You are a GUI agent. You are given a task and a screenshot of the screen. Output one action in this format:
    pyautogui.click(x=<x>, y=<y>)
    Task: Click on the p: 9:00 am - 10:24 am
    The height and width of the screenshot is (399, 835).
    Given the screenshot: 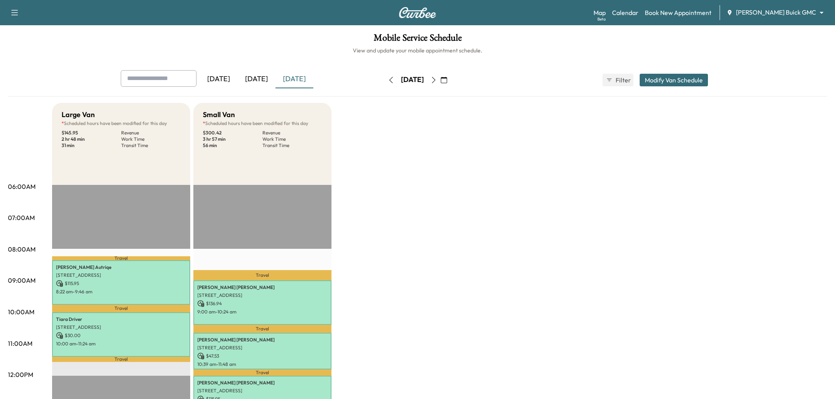 What is the action you would take?
    pyautogui.click(x=262, y=312)
    